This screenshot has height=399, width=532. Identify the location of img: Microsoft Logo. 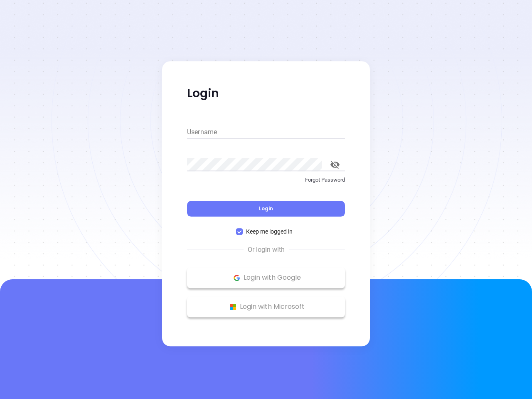
(233, 307).